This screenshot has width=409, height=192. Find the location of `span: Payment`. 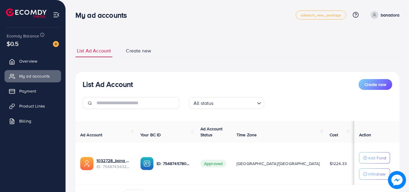

span: Payment is located at coordinates (28, 91).